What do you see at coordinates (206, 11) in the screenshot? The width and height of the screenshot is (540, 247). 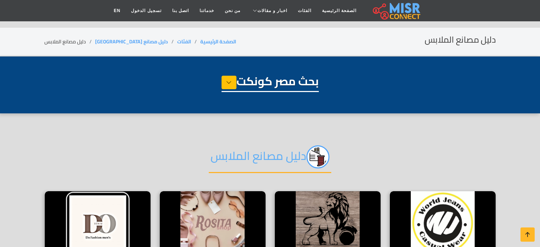 I see `a: خدماتنا` at bounding box center [206, 11].